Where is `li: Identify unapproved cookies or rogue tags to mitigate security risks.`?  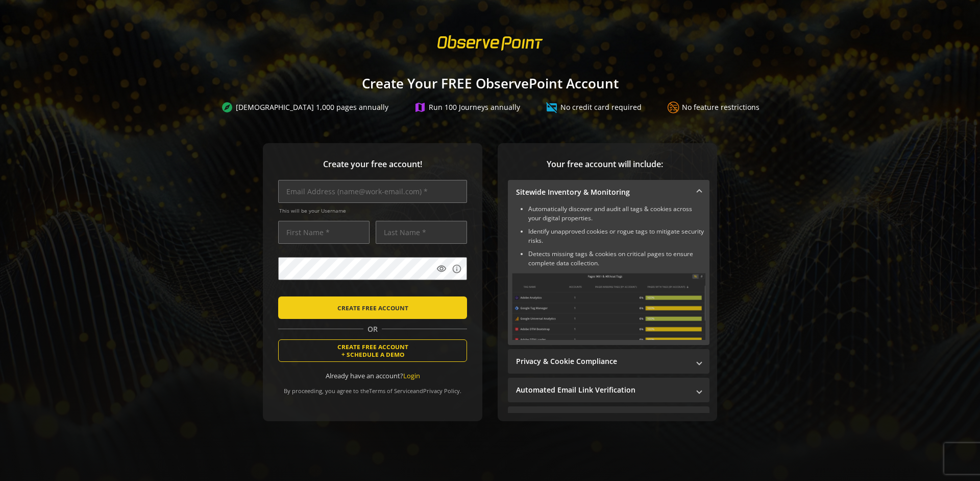
li: Identify unapproved cookies or rogue tags to mitigate security risks. is located at coordinates (617, 236).